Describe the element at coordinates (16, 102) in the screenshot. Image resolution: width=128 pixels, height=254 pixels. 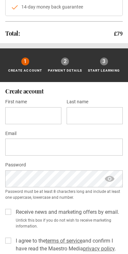
I see `label: First name` at that location.